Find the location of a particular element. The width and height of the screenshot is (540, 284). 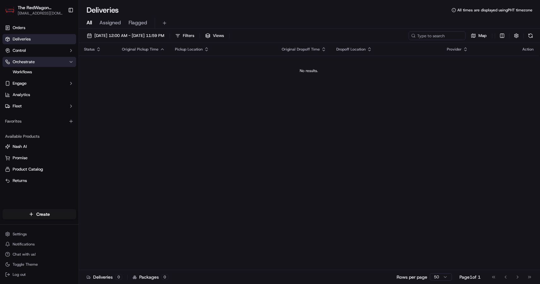

a: 📗Knowledge Base is located at coordinates (27, 144).